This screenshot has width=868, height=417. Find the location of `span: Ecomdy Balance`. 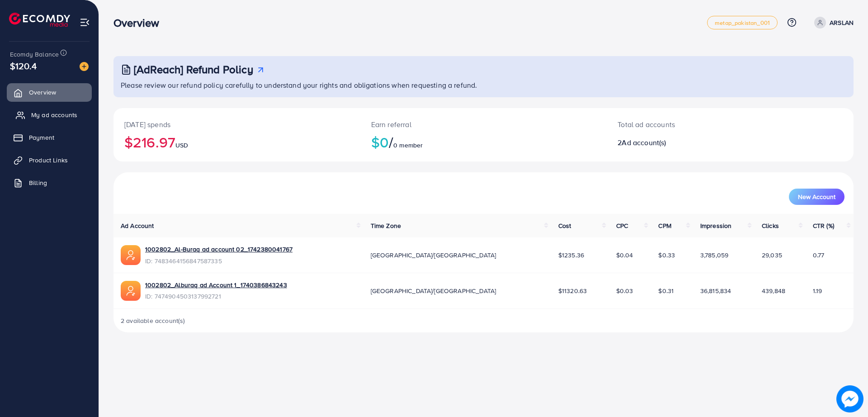

span: Ecomdy Balance is located at coordinates (34, 54).